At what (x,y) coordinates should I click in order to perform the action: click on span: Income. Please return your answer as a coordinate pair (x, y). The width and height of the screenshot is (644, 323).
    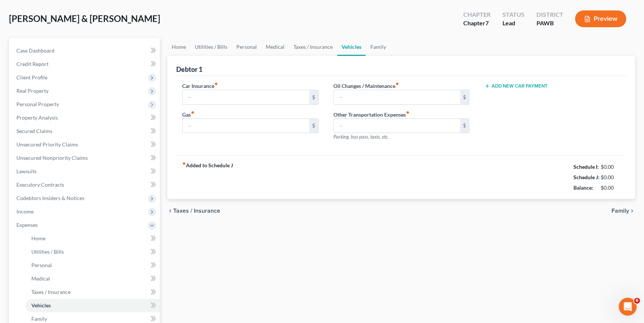
    Looking at the image, I should click on (25, 212).